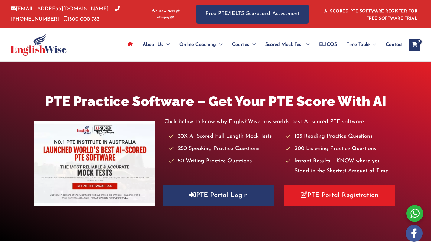 This screenshot has width=431, height=249. I want to click on h1: PTE Practice Software – Get Your PTE Score With AI, so click(215, 101).